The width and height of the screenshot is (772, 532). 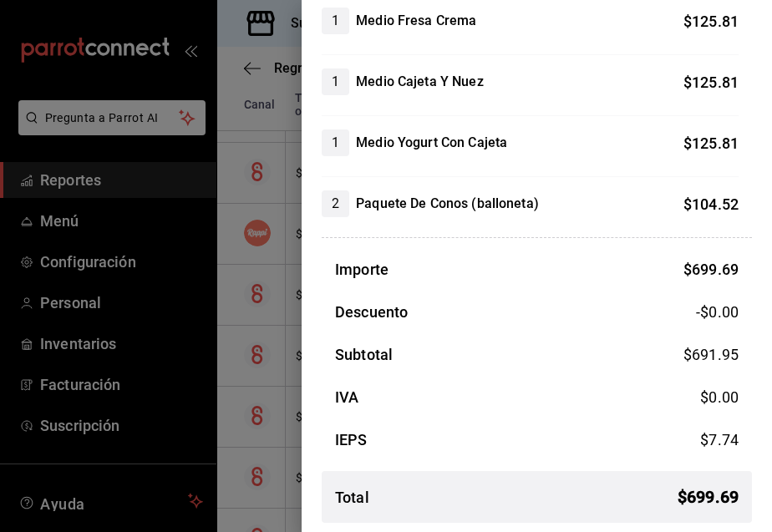 What do you see at coordinates (431, 142) in the screenshot?
I see `h4: Medio Yogurt Con Cajeta` at bounding box center [431, 142].